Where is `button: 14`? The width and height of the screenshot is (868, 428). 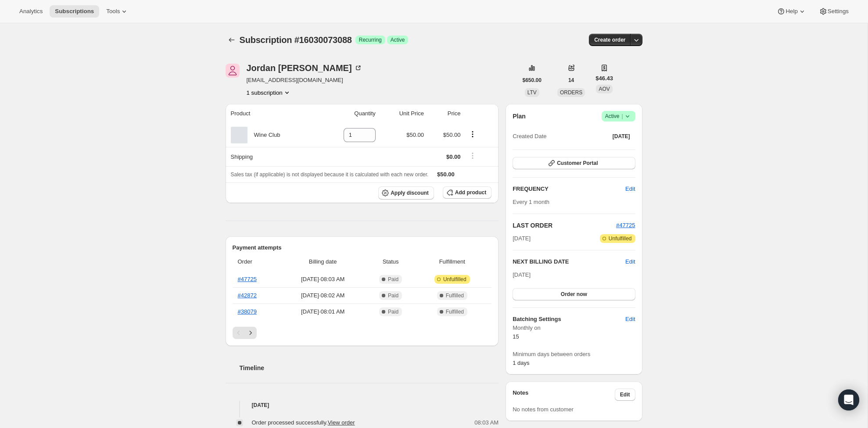
button: 14 is located at coordinates (571, 80).